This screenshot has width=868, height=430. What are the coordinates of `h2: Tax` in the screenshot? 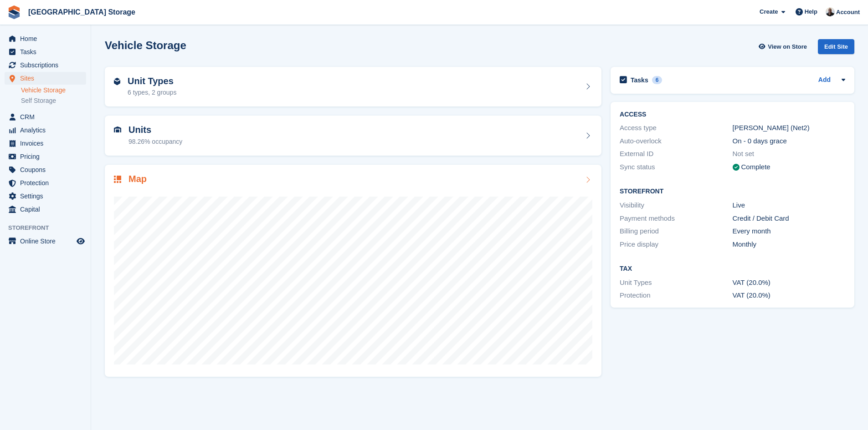 It's located at (732, 269).